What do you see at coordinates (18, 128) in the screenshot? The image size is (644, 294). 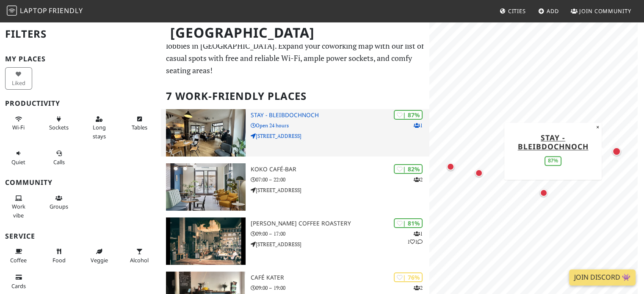 I see `span: Stable Wi-Fi` at bounding box center [18, 128].